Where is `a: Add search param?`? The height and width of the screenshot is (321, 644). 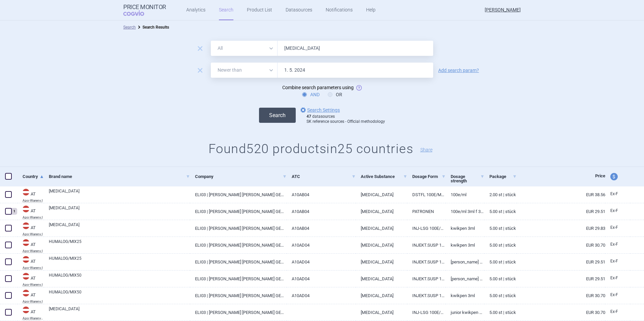
a: Add search param? is located at coordinates (458, 71).